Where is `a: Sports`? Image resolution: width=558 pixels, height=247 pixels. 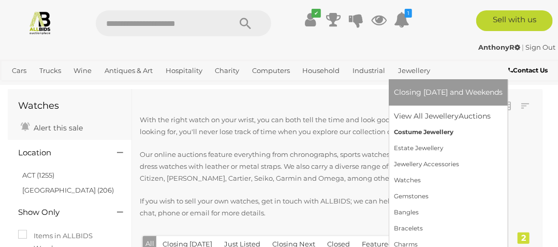 a: Sports is located at coordinates (55, 87).